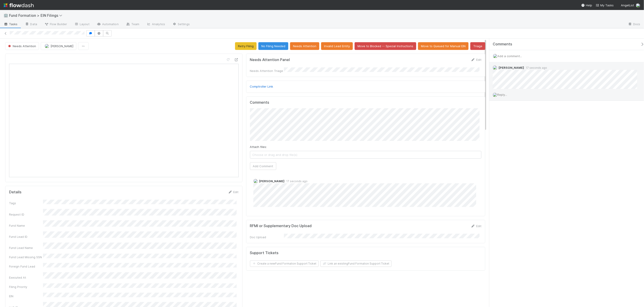  I want to click on label: Attach files:, so click(258, 146).